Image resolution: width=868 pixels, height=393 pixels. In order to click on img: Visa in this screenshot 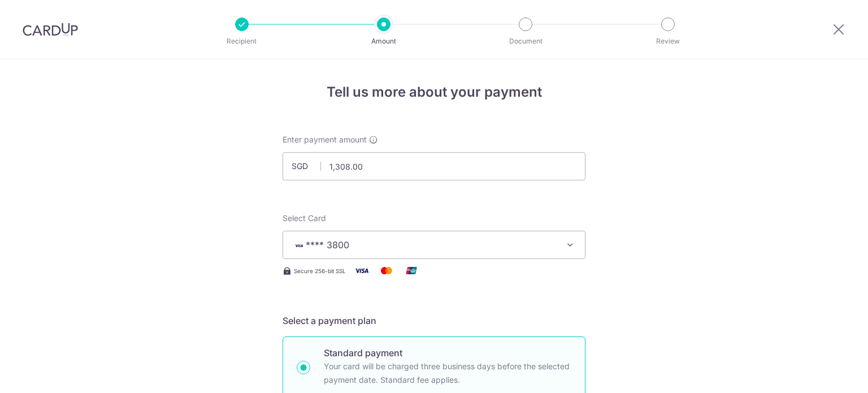, I will do `click(361, 270)`.